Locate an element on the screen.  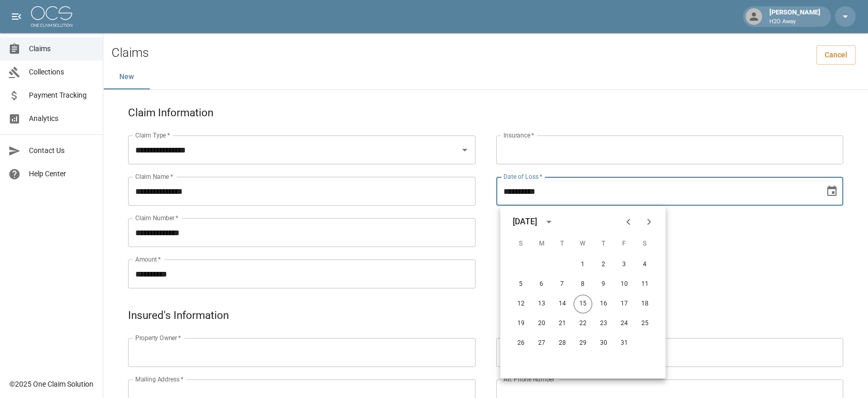
button: calendar view is open, switch to year view is located at coordinates (549, 222).